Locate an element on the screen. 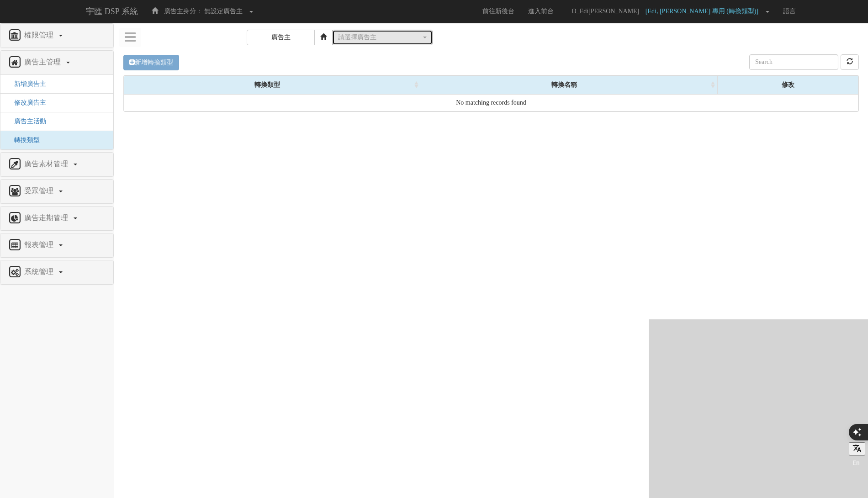  a: 受眾管理 is located at coordinates (56, 191).